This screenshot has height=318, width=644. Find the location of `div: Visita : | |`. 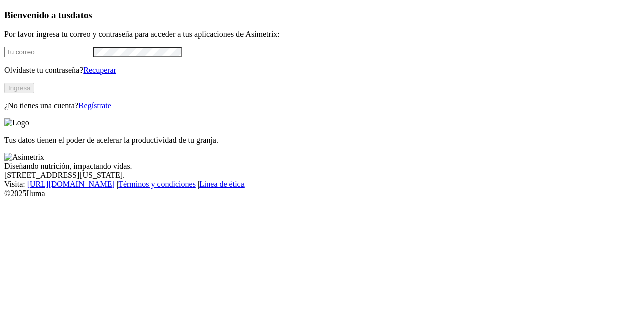

div: Visita : | | is located at coordinates (322, 184).